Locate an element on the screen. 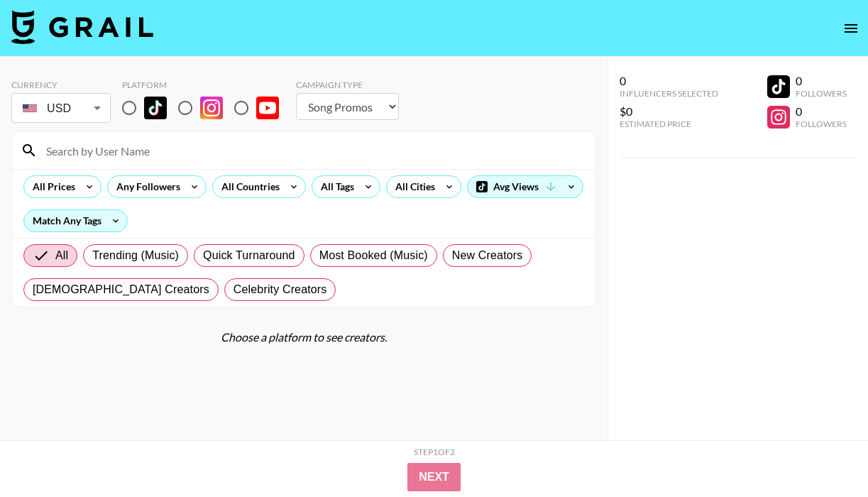 The height and width of the screenshot is (497, 868). div: All Prices is located at coordinates (51, 187).